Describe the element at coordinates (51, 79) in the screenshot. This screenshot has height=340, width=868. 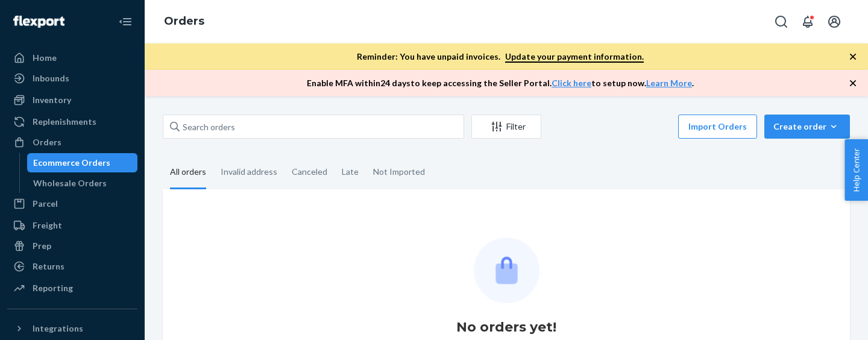
I see `div: Inbounds` at that location.